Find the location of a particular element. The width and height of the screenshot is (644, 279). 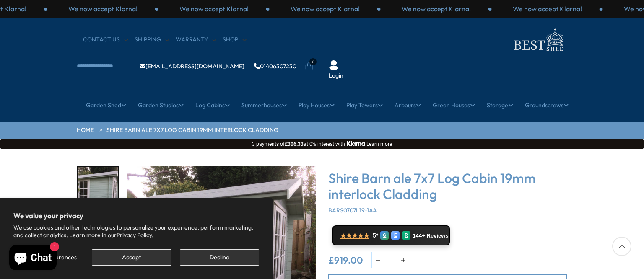

a: Login is located at coordinates (336, 76).